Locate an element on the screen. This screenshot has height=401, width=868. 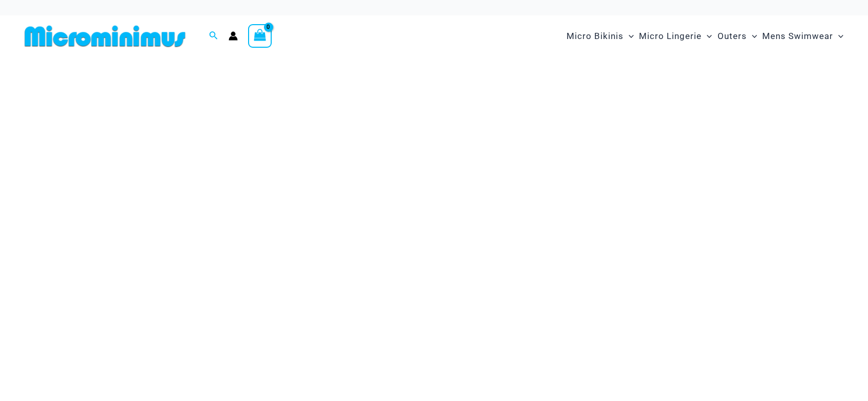
a: Mens SwimwearMenu ToggleMenu Toggle is located at coordinates (803, 36).